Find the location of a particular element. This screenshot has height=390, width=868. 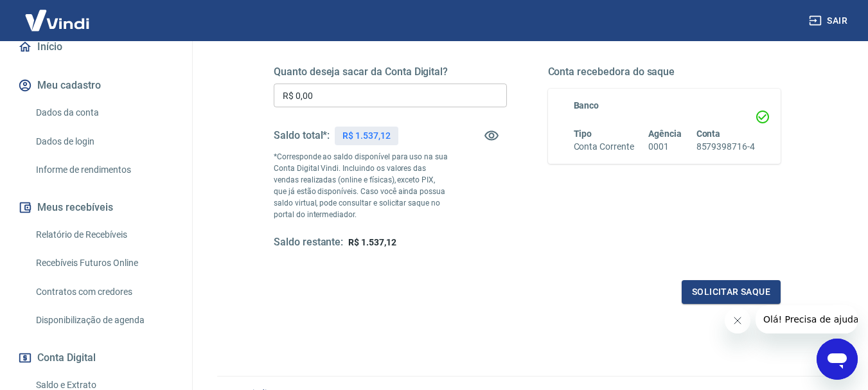

a: Contratos com credores is located at coordinates (103, 291).